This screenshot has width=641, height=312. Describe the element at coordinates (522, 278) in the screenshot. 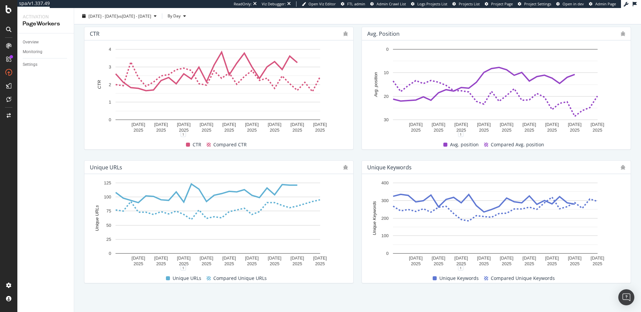

I see `span: Compared Unique Keywords` at that location.